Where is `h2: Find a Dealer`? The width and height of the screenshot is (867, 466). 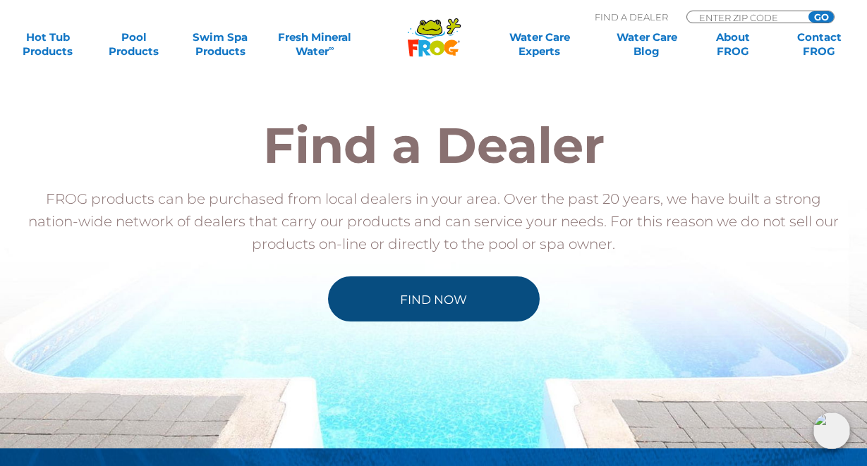 h2: Find a Dealer is located at coordinates (433, 145).